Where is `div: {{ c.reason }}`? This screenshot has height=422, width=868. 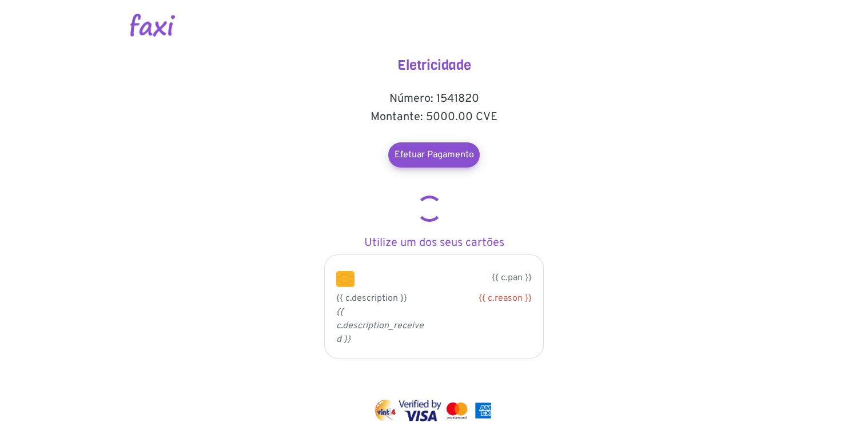
div: {{ c.reason }} is located at coordinates (488, 299).